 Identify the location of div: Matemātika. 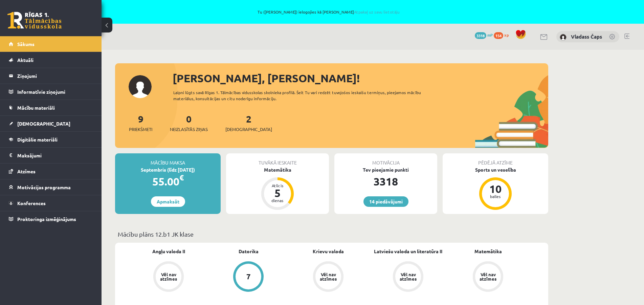
(278, 170).